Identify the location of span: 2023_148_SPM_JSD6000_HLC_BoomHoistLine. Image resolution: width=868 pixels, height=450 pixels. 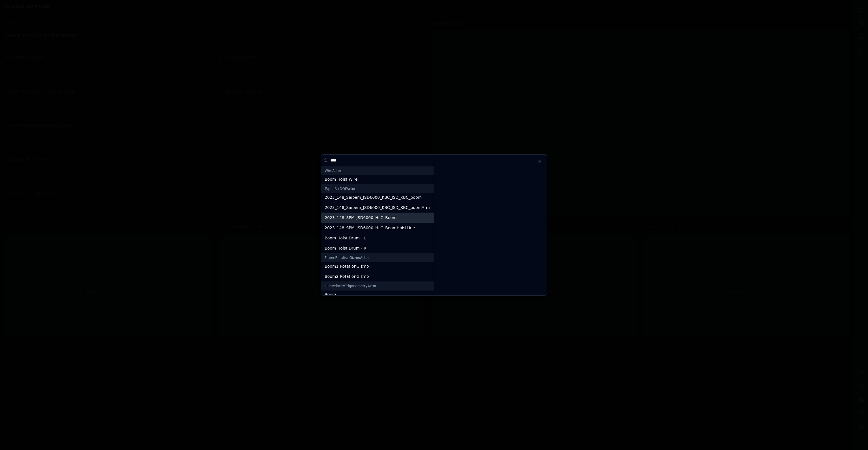
(370, 228).